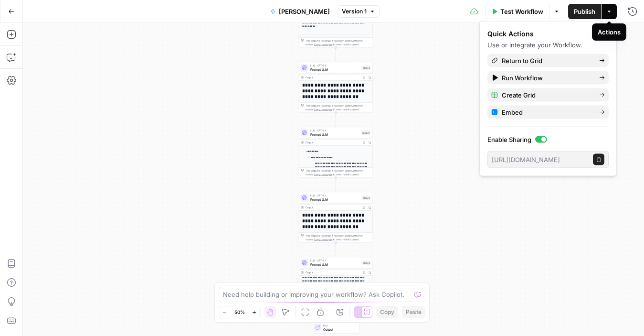 The image size is (644, 336). Describe the element at coordinates (336, 54) in the screenshot. I see `g: Edge from step_2 to step_3` at that location.